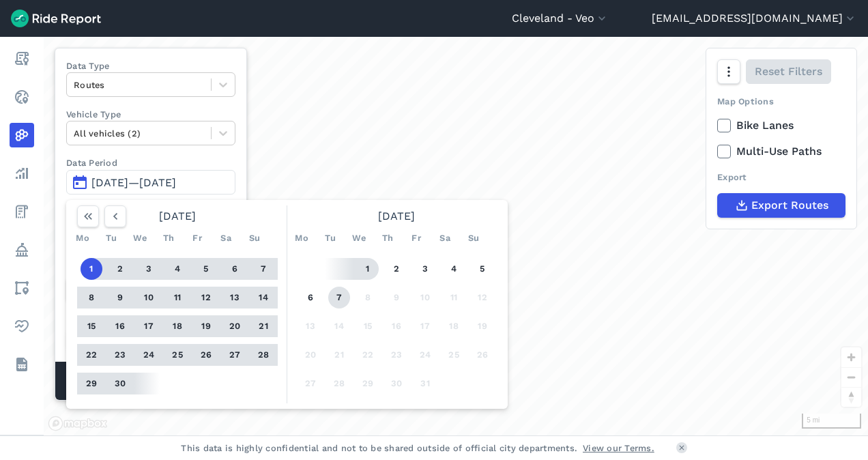 Image resolution: width=868 pixels, height=460 pixels. What do you see at coordinates (21, 135) in the screenshot?
I see `a: Heatmaps` at bounding box center [21, 135].